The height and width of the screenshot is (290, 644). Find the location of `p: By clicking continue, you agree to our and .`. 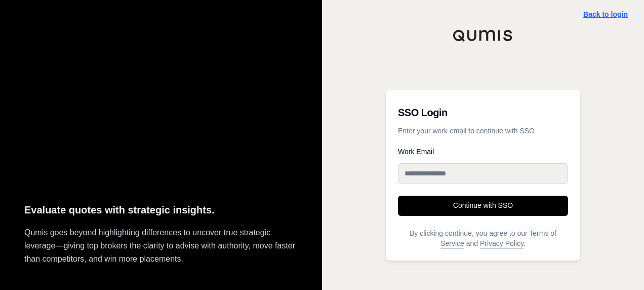

p: By clicking continue, you agree to our and . is located at coordinates (483, 238).